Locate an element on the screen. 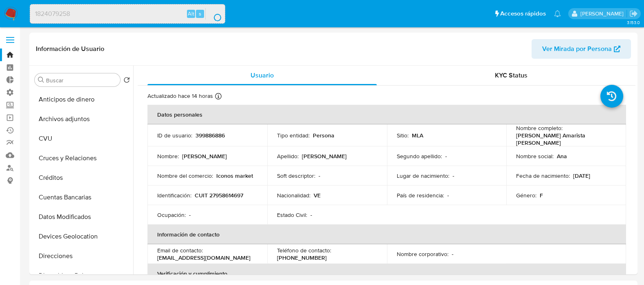 The height and width of the screenshot is (285, 644). p: Nombre completo : is located at coordinates (539, 128).